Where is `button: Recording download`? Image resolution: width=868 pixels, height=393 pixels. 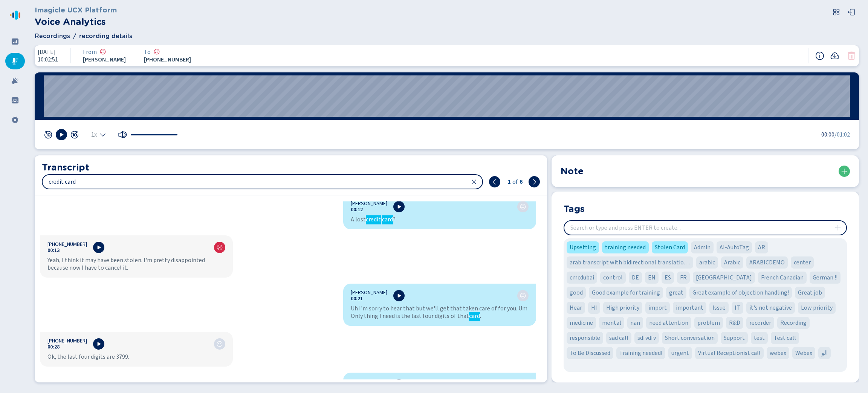
button: Recording download is located at coordinates (835, 56).